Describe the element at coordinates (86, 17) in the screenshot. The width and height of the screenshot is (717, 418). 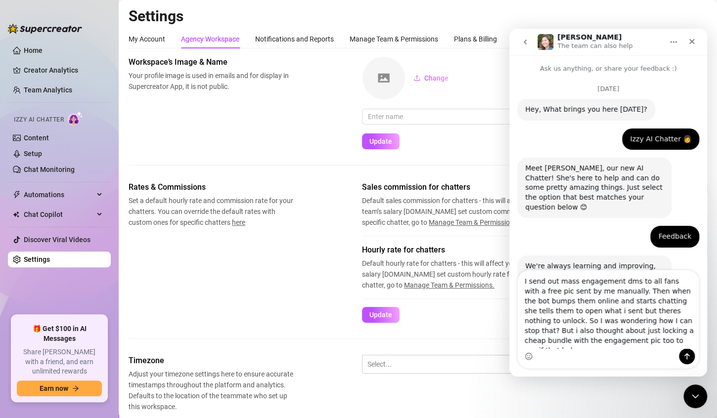
I see `p: The team can also help` at that location.